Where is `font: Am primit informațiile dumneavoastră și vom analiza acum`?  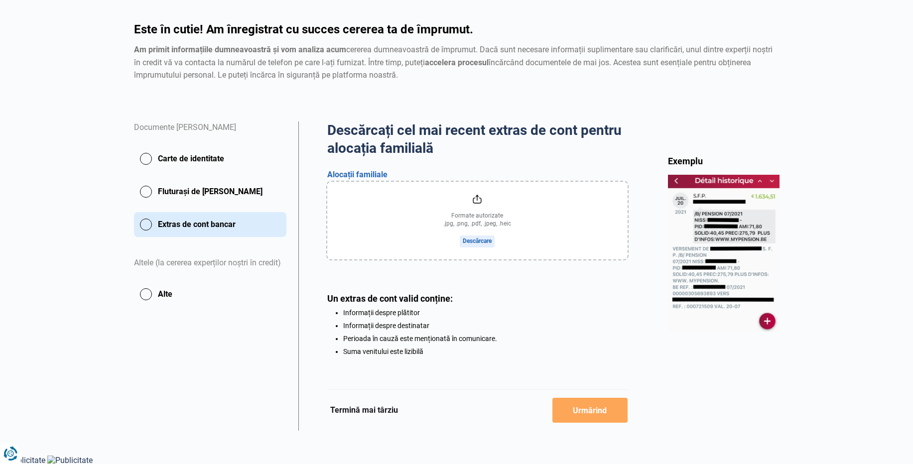 font: Am primit informațiile dumneavoastră și vom analiza acum is located at coordinates (240, 49).